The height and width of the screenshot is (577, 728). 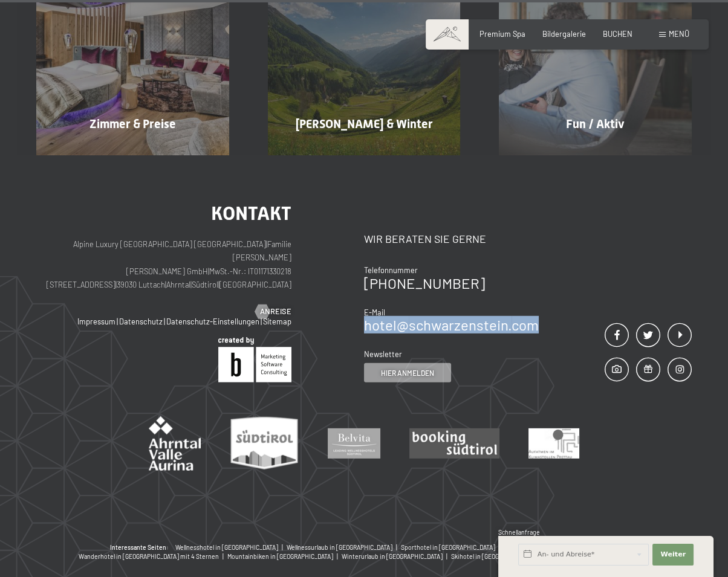 I want to click on span: Schnellanfrage, so click(x=518, y=532).